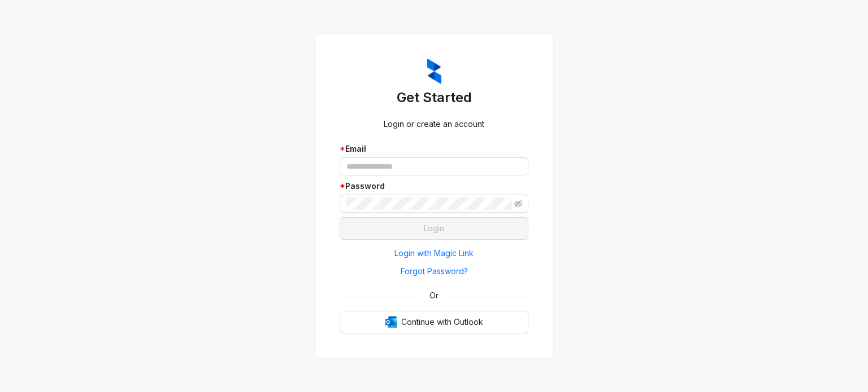 The height and width of the screenshot is (392, 868). Describe the element at coordinates (434, 149) in the screenshot. I see `div: Email` at that location.